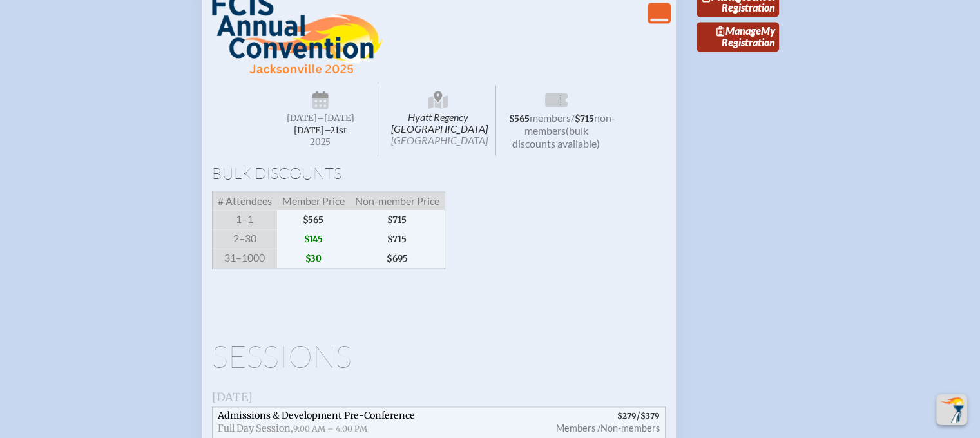 The height and width of the screenshot is (438, 980). Describe the element at coordinates (398, 201) in the screenshot. I see `span: Non-member Price` at that location.